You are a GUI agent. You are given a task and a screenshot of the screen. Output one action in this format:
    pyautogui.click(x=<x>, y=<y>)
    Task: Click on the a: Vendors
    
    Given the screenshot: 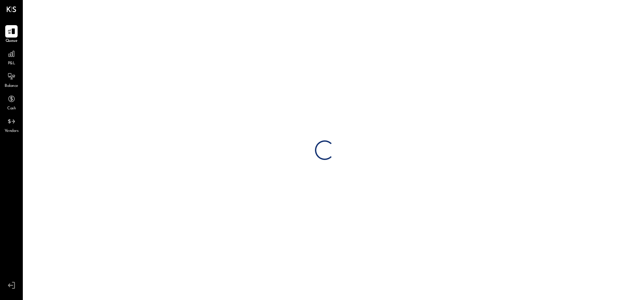 What is the action you would take?
    pyautogui.click(x=11, y=125)
    